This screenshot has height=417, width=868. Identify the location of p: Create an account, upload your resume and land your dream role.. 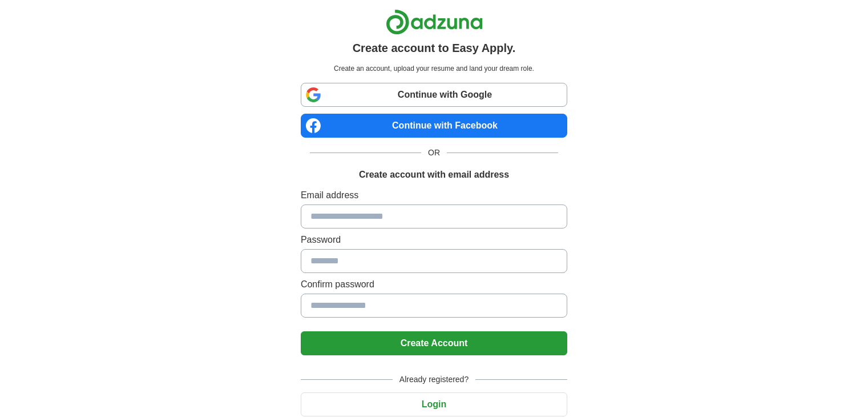
(434, 68).